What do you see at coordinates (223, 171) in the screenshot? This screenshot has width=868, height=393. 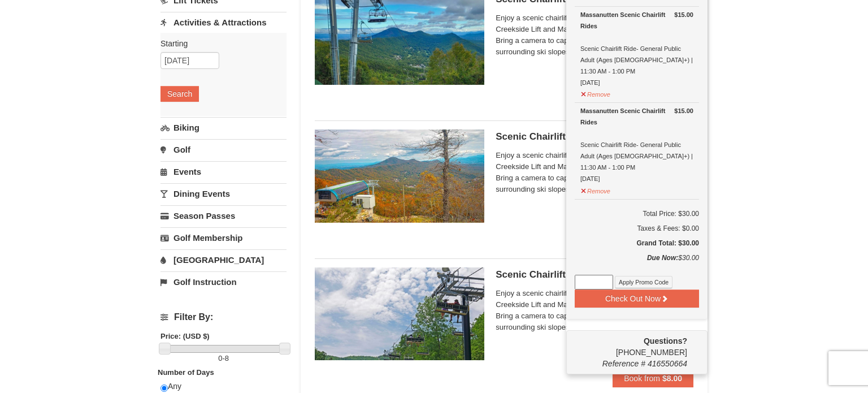 I see `a: Events` at bounding box center [223, 171].